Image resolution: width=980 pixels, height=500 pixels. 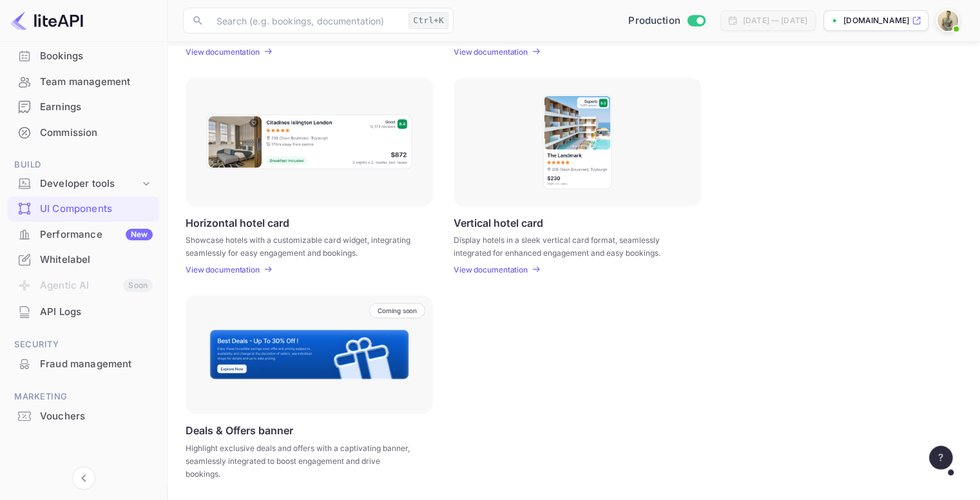 I want to click on button: Collapse navigation, so click(x=84, y=478).